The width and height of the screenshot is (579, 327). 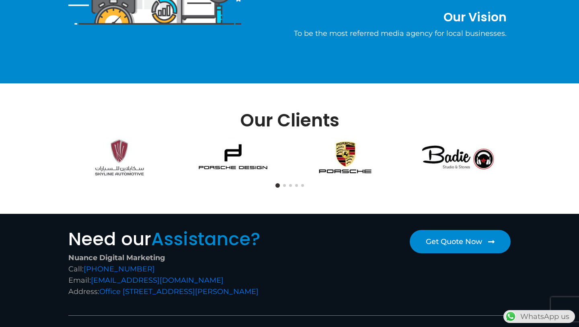 What do you see at coordinates (290, 120) in the screenshot?
I see `h2: Our Clients` at bounding box center [290, 120].